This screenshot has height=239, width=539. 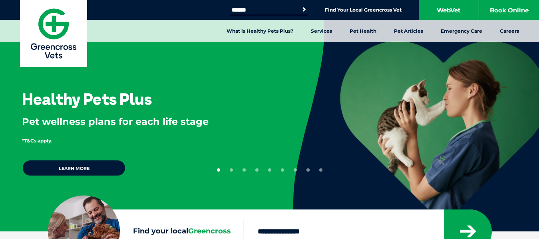 I want to click on a: Learn more, so click(x=74, y=168).